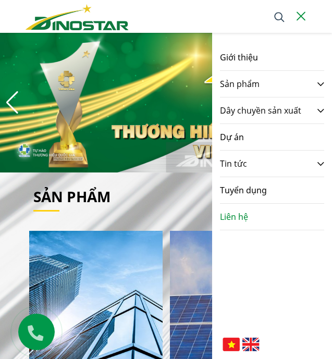 The image size is (332, 359). What do you see at coordinates (279, 17) in the screenshot?
I see `img: search` at bounding box center [279, 17].